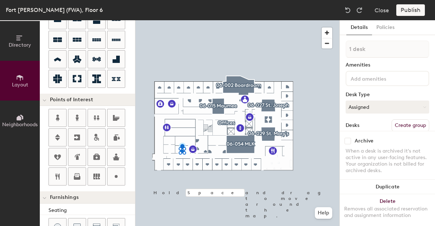  I want to click on img: Undo, so click(348, 10).